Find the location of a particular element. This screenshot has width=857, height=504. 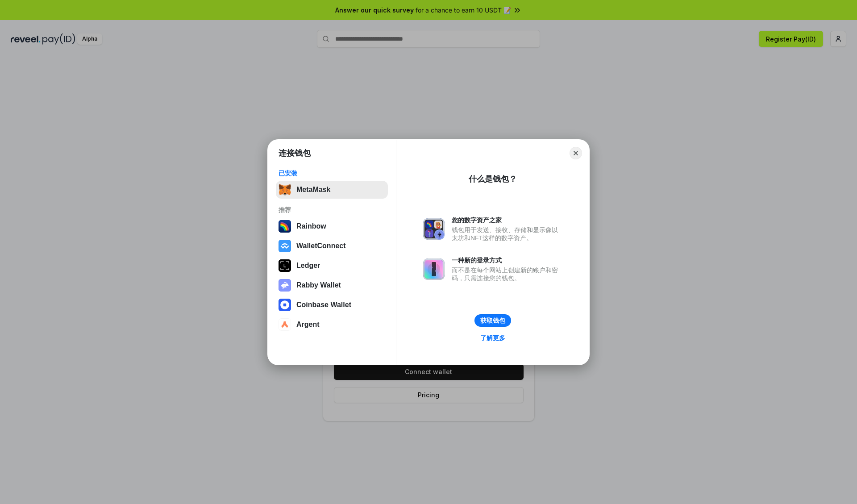

button: 获取钱包 is located at coordinates (493, 320).